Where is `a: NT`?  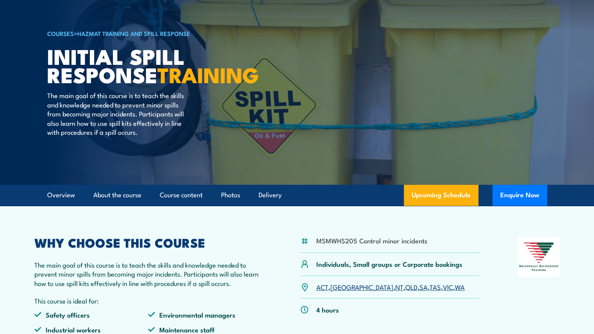 a: NT is located at coordinates (399, 287).